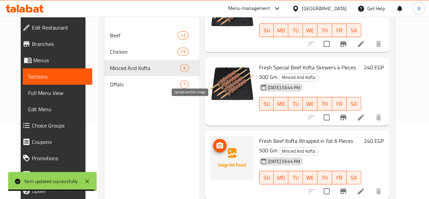 Image resolution: width=429 pixels, height=199 pixels. Describe the element at coordinates (306, 145) in the screenshot. I see `span: Fresh Beef Kofta Wrapped in Fat 6 Pieces 500 Gm` at that location.